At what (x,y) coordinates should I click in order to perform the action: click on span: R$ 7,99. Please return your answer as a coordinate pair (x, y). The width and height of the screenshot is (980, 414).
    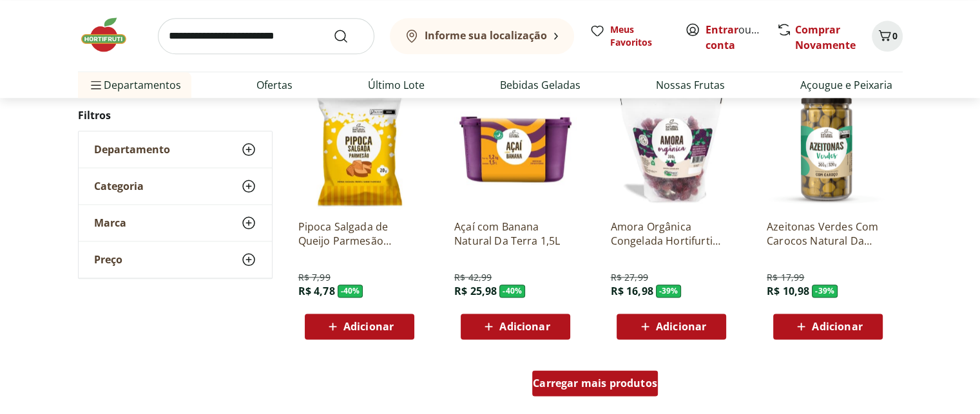
    Looking at the image, I should click on (315, 277).